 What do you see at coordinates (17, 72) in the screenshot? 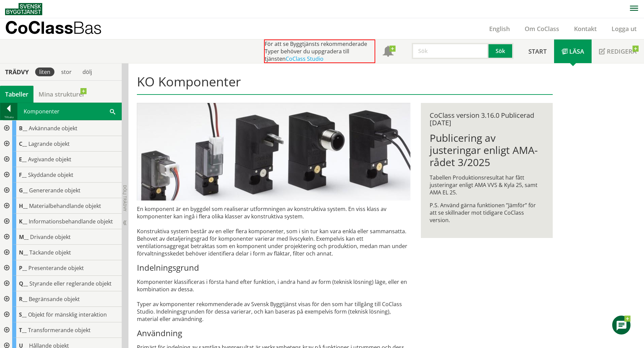
I see `div: Trädvy` at bounding box center [17, 72].